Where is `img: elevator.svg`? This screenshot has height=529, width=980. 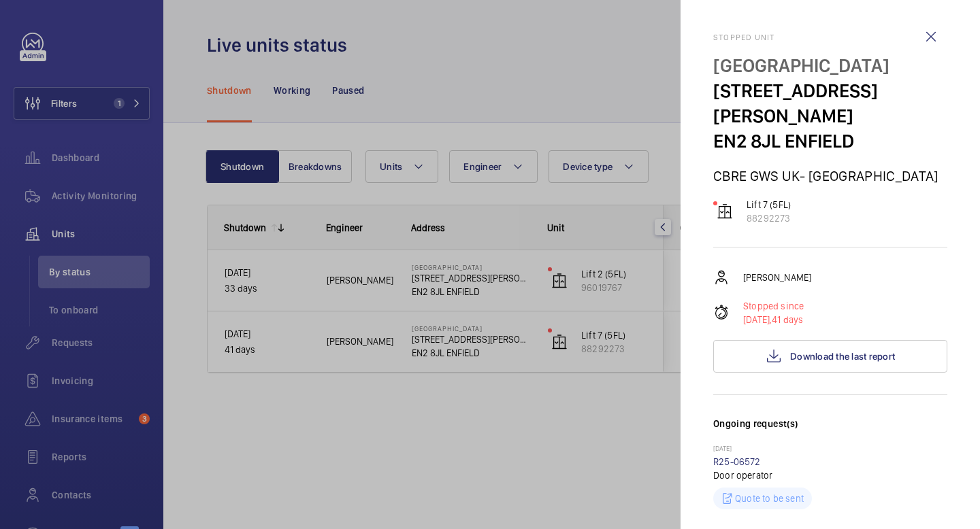 img: elevator.svg is located at coordinates (725, 212).